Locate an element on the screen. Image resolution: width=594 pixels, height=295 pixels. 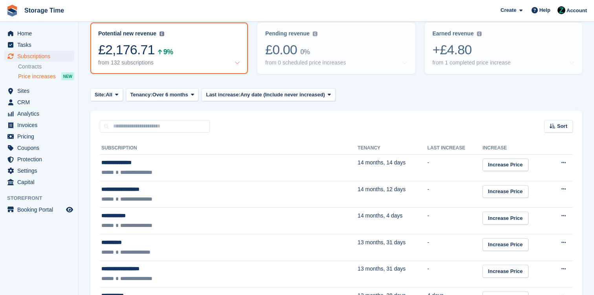
img: Zain Sarwar is located at coordinates (562, 10).